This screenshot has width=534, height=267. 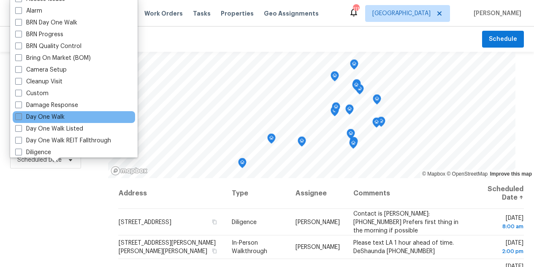 What do you see at coordinates (33, 153) in the screenshot?
I see `label: Diligence` at bounding box center [33, 153].